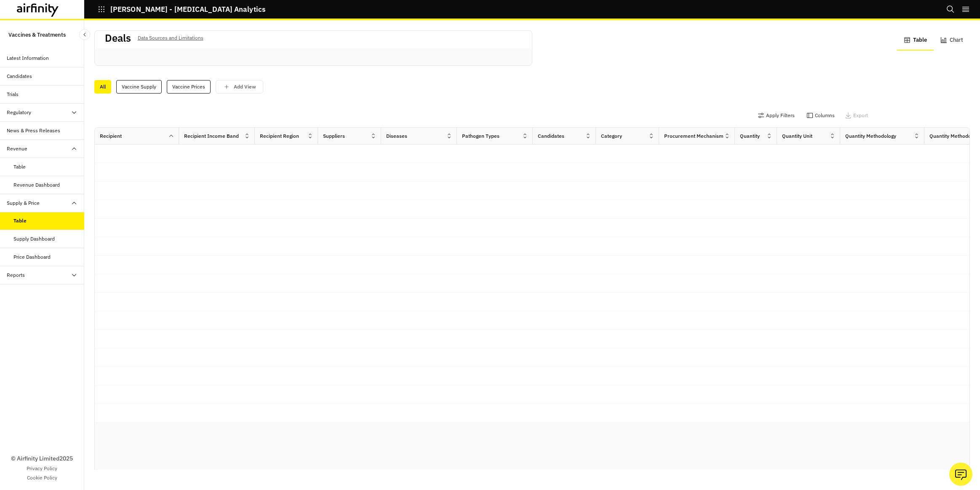  What do you see at coordinates (961, 474) in the screenshot?
I see `button: Ask our analysts` at bounding box center [961, 474].